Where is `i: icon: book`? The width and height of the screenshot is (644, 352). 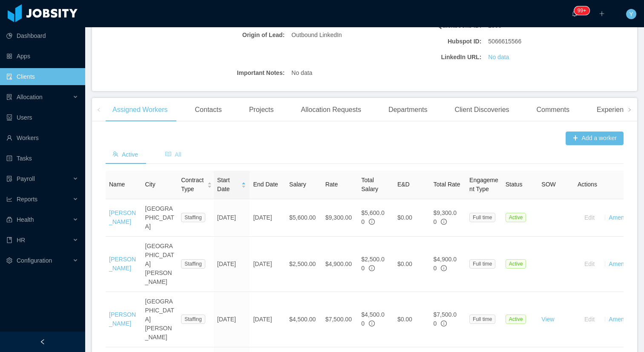
i: icon: book is located at coordinates (9, 240).